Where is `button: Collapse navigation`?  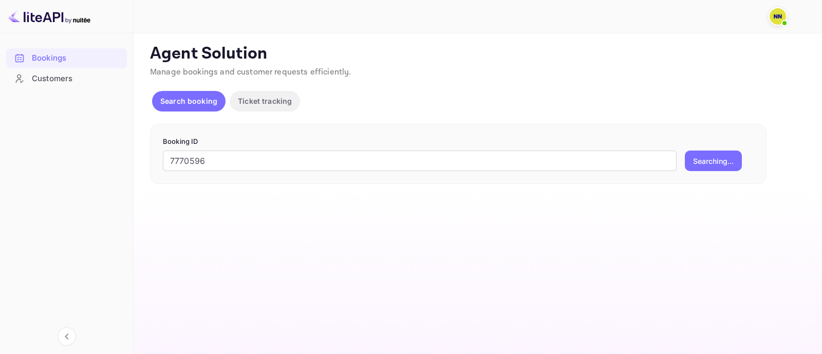
button: Collapse navigation is located at coordinates (67, 337).